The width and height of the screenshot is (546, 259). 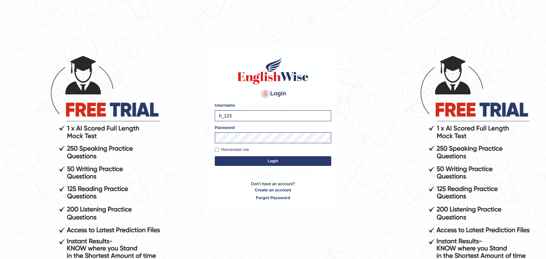 I want to click on img: Logo of English Wise sign in for intelligent practice with AI, so click(x=273, y=71).